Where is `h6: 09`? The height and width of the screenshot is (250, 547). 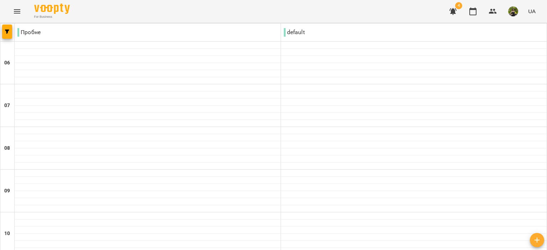 h6: 09 is located at coordinates (7, 191).